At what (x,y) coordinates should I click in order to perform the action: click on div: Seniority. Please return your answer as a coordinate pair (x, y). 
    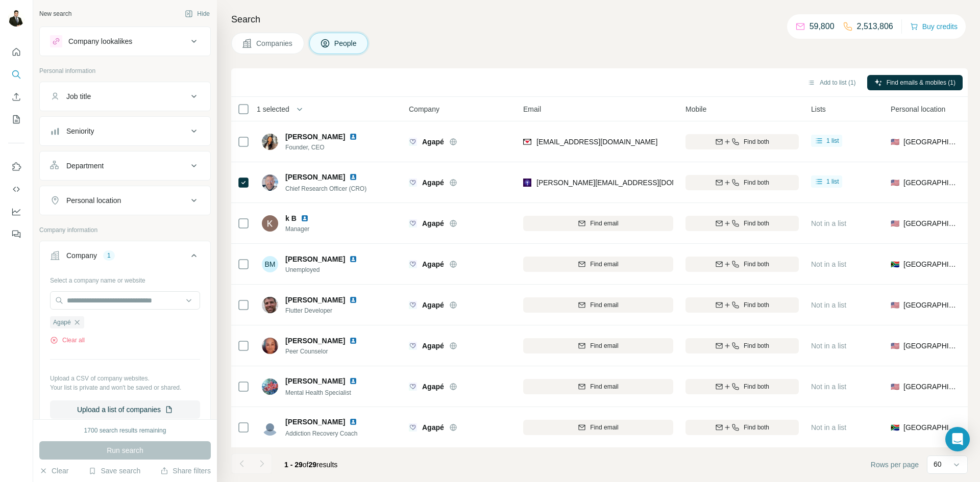
    Looking at the image, I should click on (80, 131).